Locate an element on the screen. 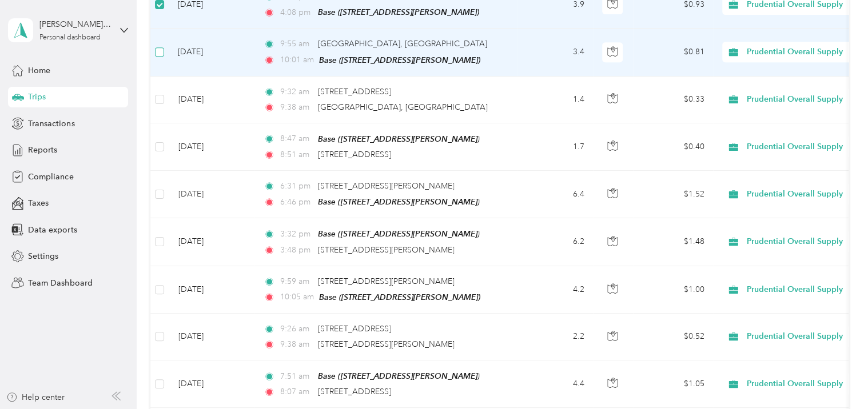 This screenshot has width=868, height=409. td: $0.40 is located at coordinates (673, 147).